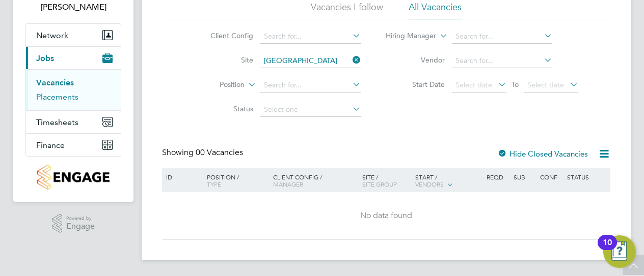 The image size is (644, 276). What do you see at coordinates (310, 110) in the screenshot?
I see `input: Select one` at bounding box center [310, 110].